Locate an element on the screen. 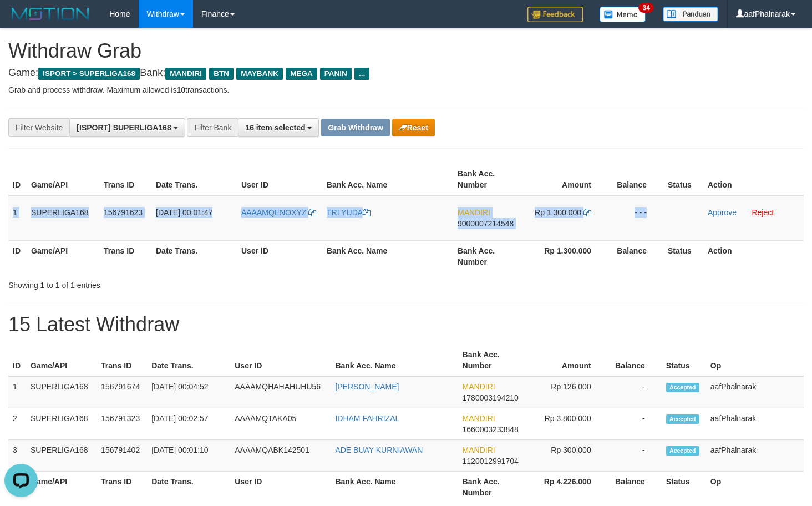 The height and width of the screenshot is (506, 812). span: Rp 1.300.000 is located at coordinates (558, 212).